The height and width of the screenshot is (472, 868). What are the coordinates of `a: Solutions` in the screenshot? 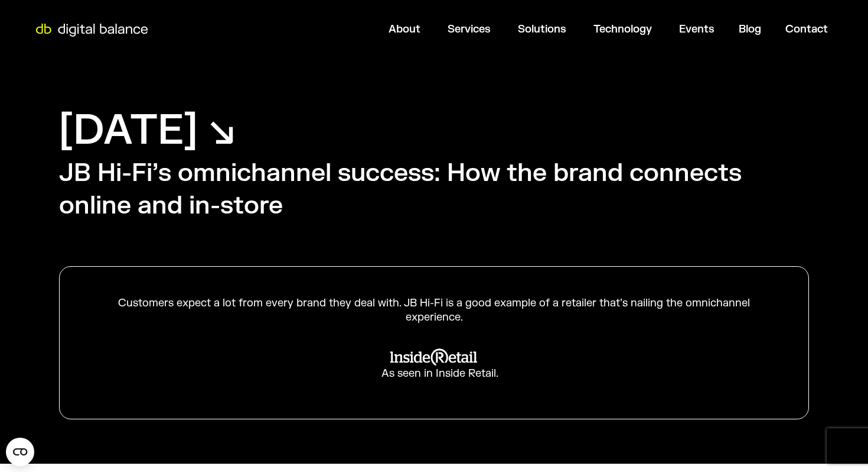 It's located at (542, 29).